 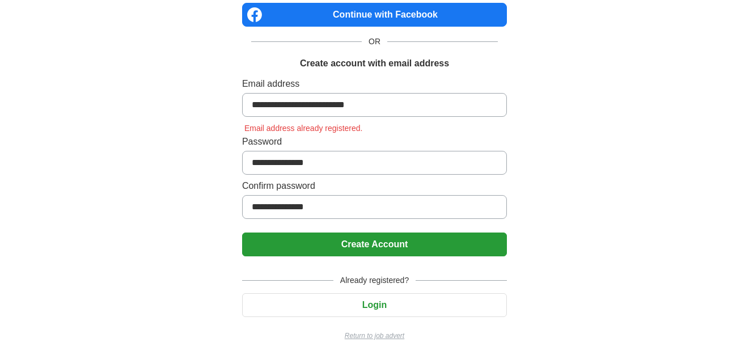 What do you see at coordinates (374, 142) in the screenshot?
I see `label: Password` at bounding box center [374, 142].